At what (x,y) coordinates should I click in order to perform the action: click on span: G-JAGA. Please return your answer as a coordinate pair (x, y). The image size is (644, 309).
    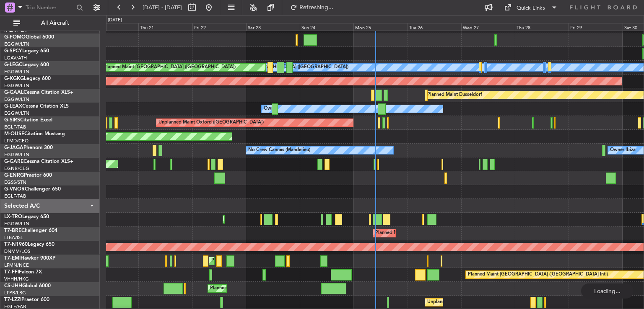
    Looking at the image, I should click on (14, 148).